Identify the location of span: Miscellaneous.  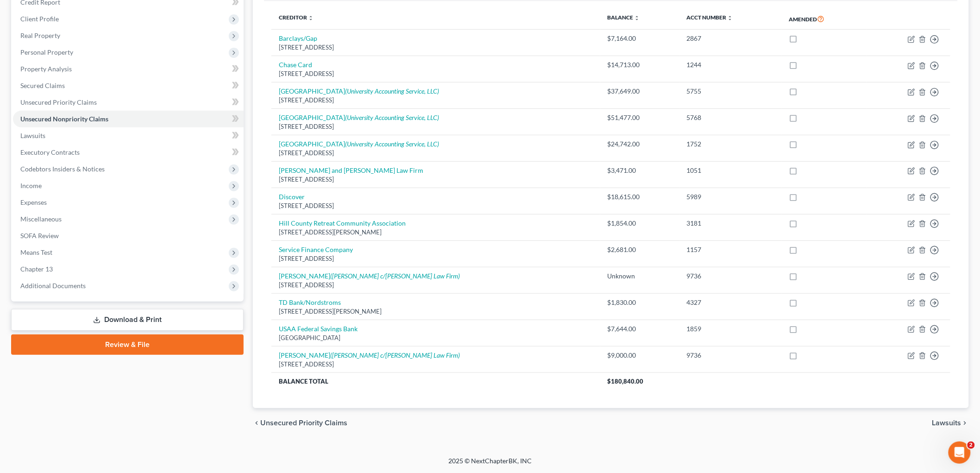
(40, 219).